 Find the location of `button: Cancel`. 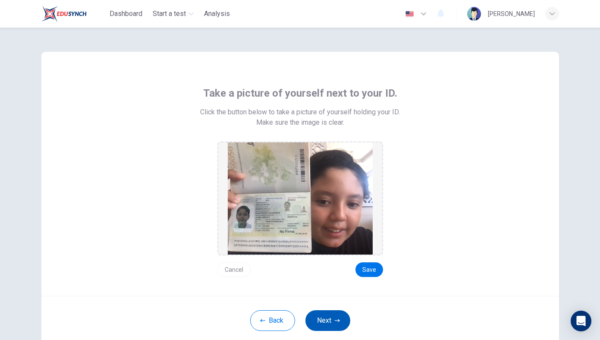

button: Cancel is located at coordinates (234, 270).